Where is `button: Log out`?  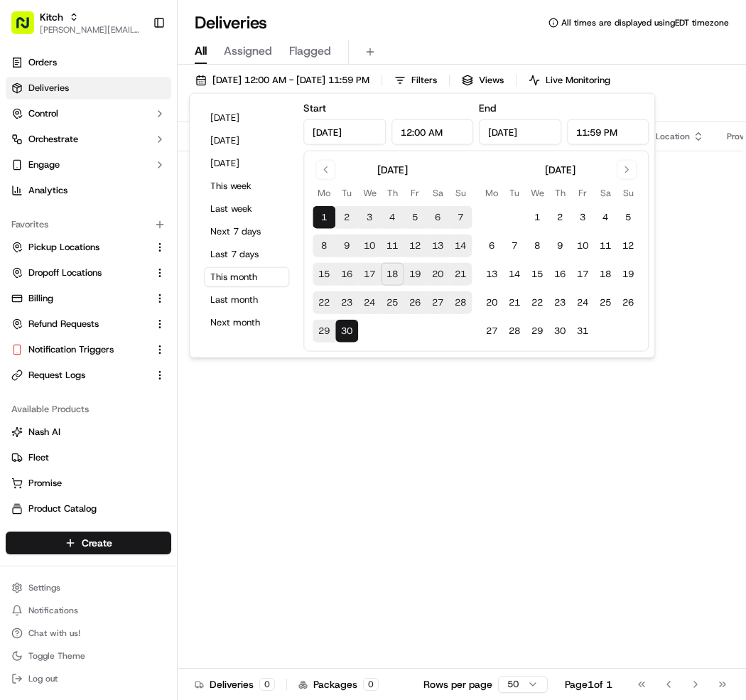 button: Log out is located at coordinates (88, 679).